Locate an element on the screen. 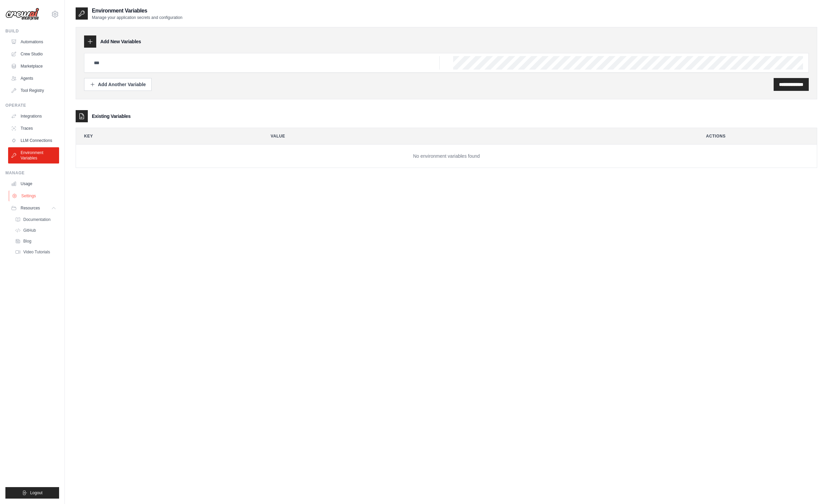 The height and width of the screenshot is (504, 828). td: No environment variables found is located at coordinates (447, 156).